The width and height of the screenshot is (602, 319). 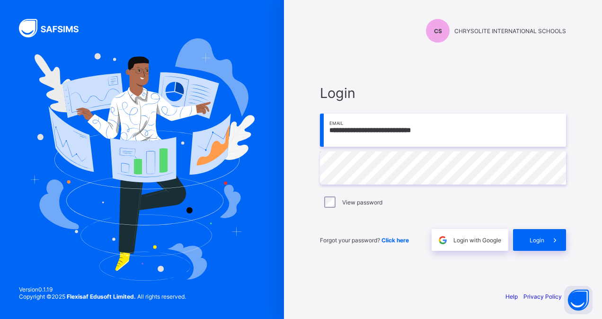 What do you see at coordinates (142, 160) in the screenshot?
I see `img: Hero Image` at bounding box center [142, 160].